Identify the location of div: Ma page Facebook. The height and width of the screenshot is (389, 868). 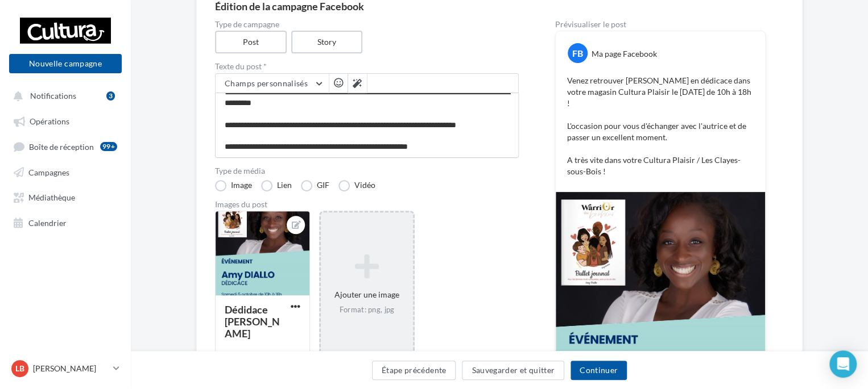
(624, 54).